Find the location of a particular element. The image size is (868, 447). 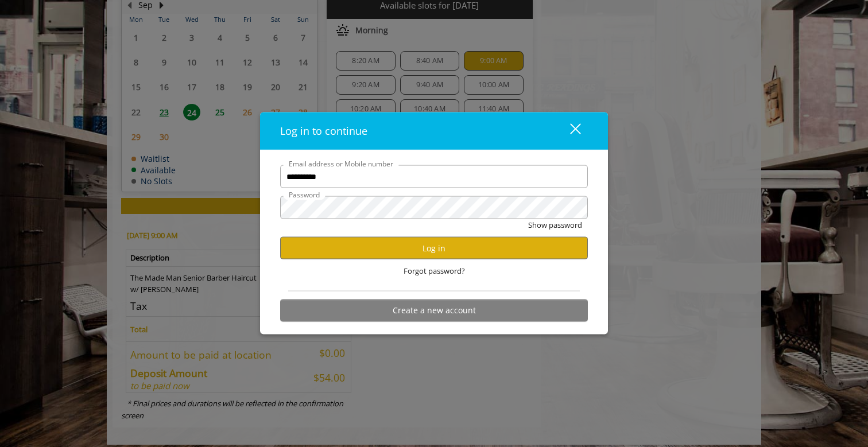

button: Log in is located at coordinates (434, 247).